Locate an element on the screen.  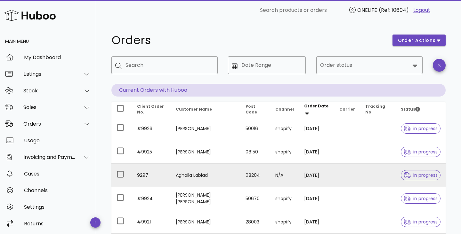
span: Order Date is located at coordinates (316, 106).